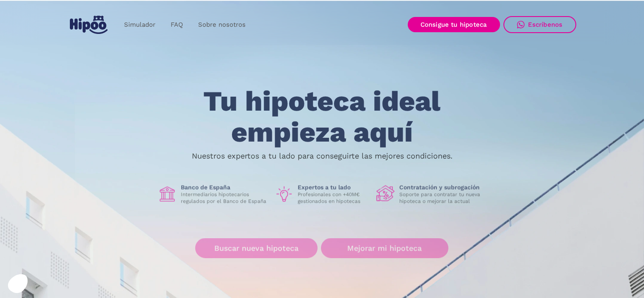 The height and width of the screenshot is (298, 644). I want to click on p: Nuestros expertos a tu lado para conseguirte las mejores condiciones., so click(322, 156).